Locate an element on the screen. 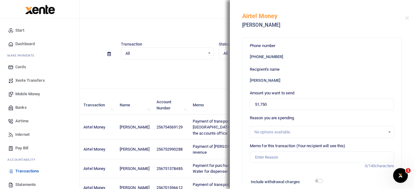 This screenshot has width=414, height=189. a: Mobile Money is located at coordinates (40, 94).